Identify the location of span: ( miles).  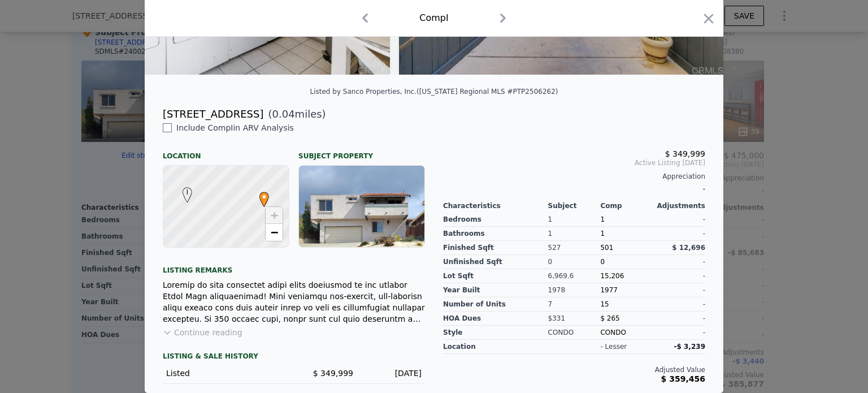
(295, 114).